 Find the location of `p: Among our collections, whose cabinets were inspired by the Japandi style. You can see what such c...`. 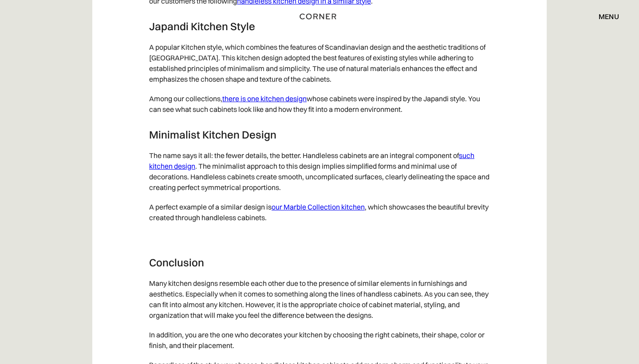

p: Among our collections, whose cabinets were inspired by the Japandi style. You can see what such c... is located at coordinates (320, 104).